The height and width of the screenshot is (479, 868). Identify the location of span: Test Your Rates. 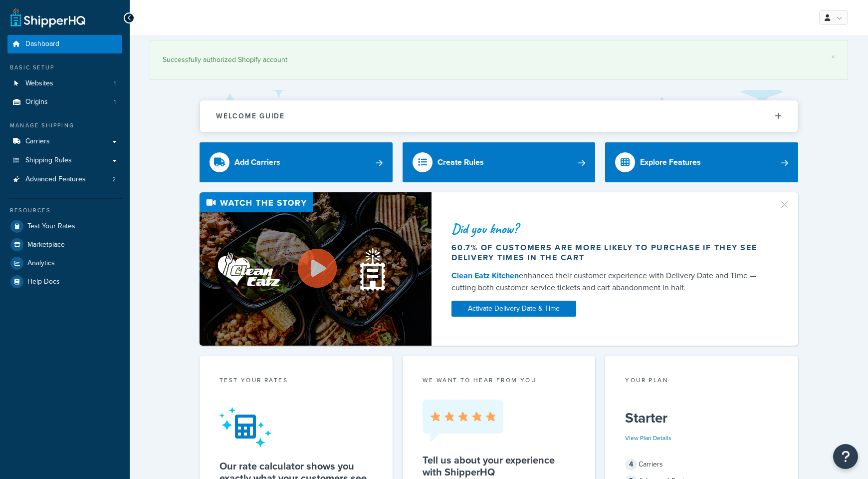
(51, 226).